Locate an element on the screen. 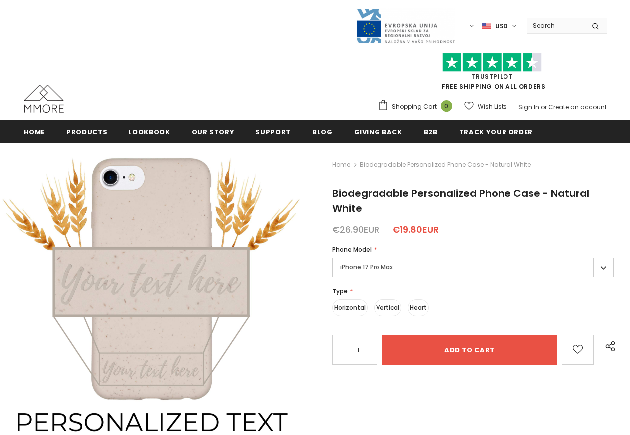  span: Blog is located at coordinates (322, 132).